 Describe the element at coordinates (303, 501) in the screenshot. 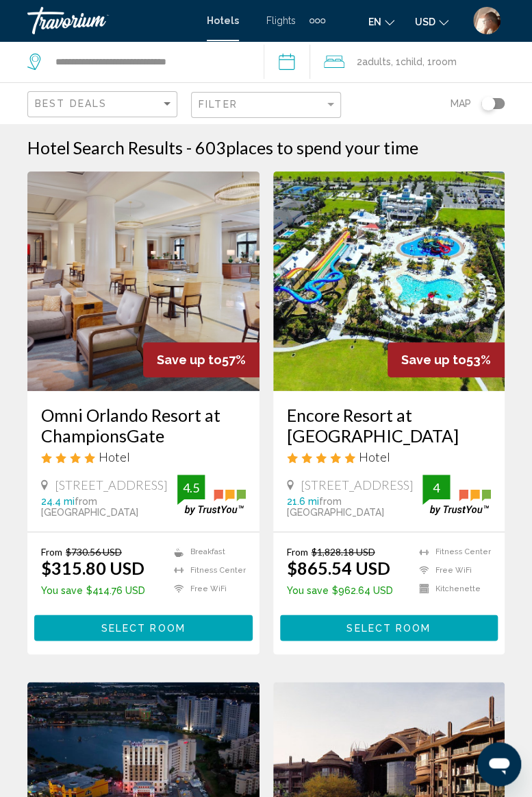

I see `span: 21.6 mi` at that location.